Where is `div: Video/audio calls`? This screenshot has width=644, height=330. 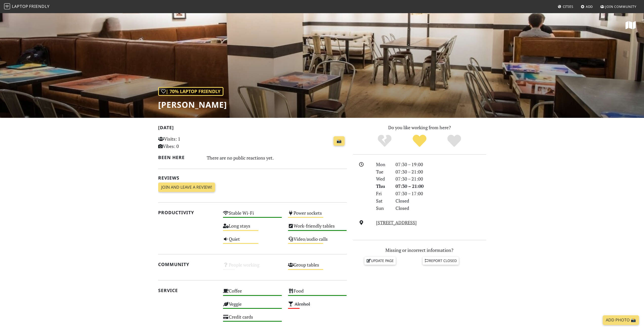 div: Video/audio calls is located at coordinates (318, 241).